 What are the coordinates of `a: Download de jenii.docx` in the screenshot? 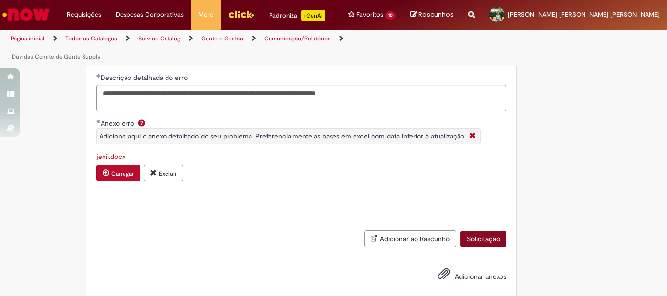 It's located at (111, 157).